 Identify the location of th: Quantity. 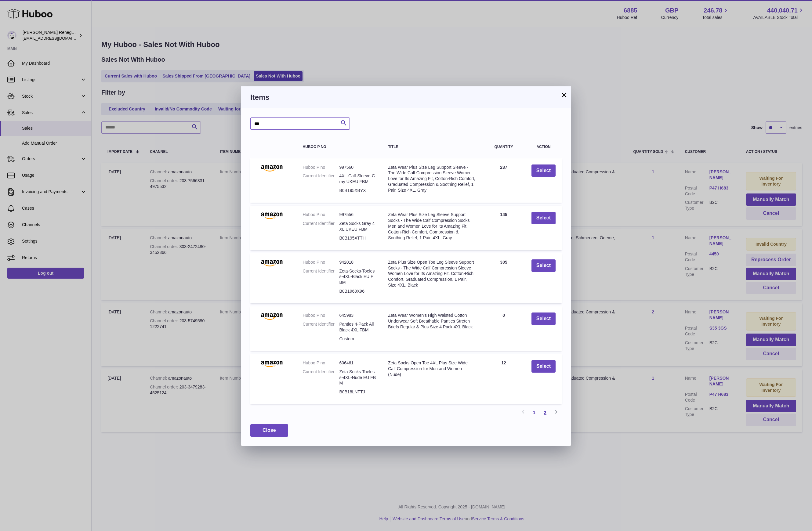
(504, 146).